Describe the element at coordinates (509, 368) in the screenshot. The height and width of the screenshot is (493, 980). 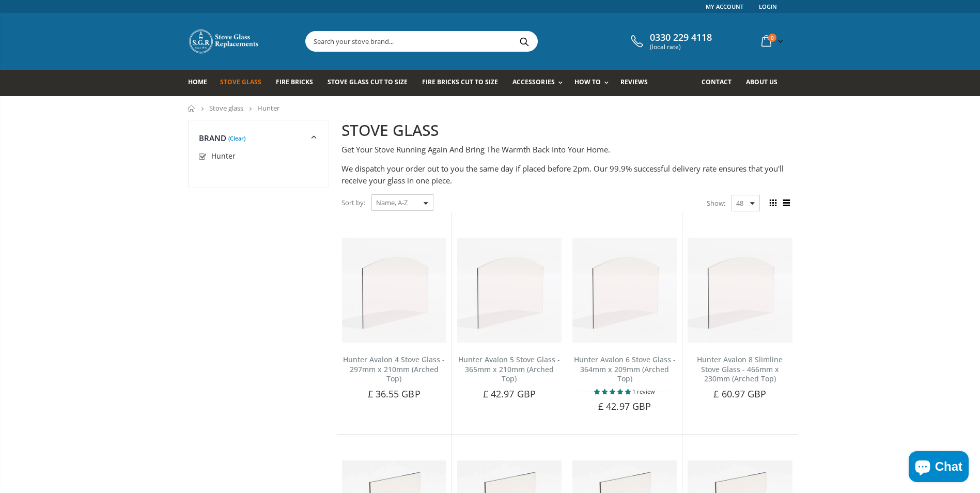
I see `a: Hunter Avalon 5 Stove Glass - 365mm x 210mm (Arched Top)` at that location.